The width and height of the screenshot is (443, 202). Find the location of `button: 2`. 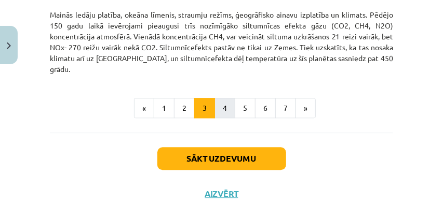

button: 2 is located at coordinates (184, 108).